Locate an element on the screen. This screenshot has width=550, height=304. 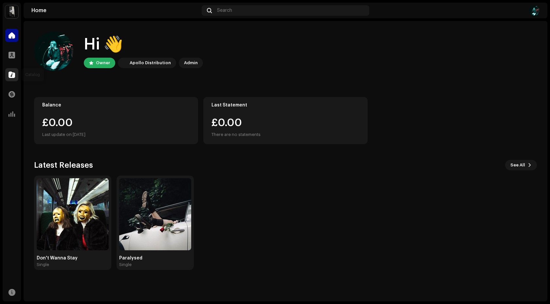
button: See All is located at coordinates (521, 165).